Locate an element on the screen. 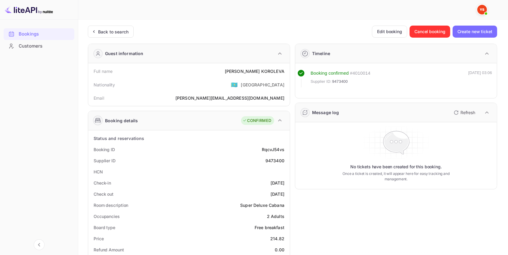  div: Supplier ID is located at coordinates (104, 161).